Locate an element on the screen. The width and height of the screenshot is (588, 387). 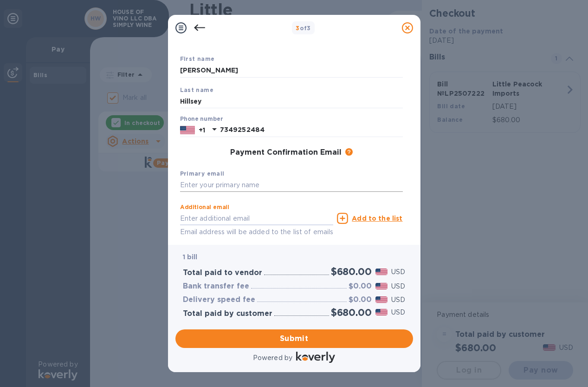
input: Enter additional email is located at coordinates (257, 219).